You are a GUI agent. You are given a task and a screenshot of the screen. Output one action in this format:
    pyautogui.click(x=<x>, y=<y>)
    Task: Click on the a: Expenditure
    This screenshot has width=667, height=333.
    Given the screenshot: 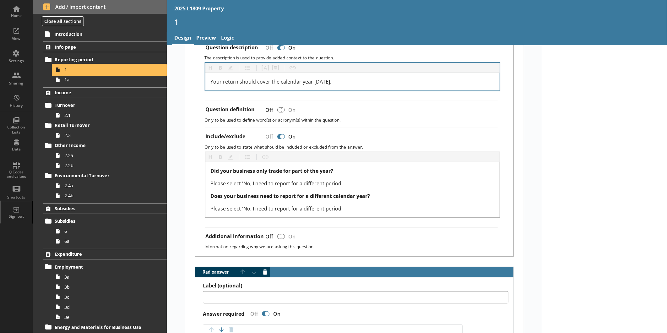 What is the action you would take?
    pyautogui.click(x=105, y=254)
    